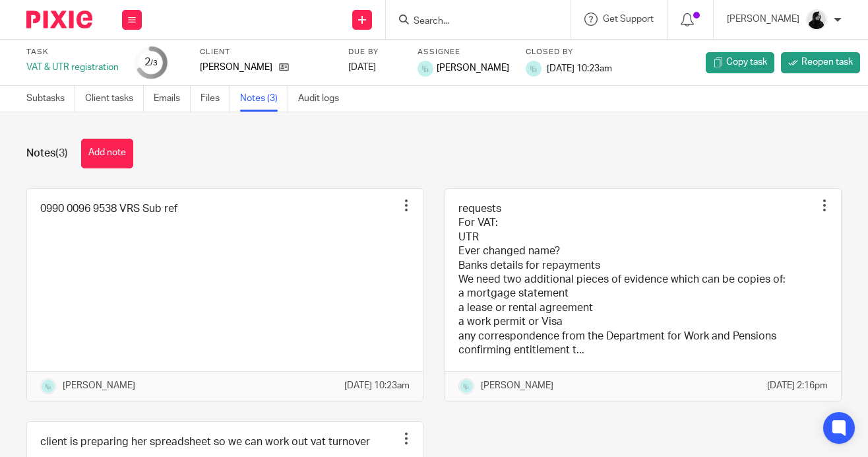 The width and height of the screenshot is (868, 457). I want to click on a: Emails, so click(172, 99).